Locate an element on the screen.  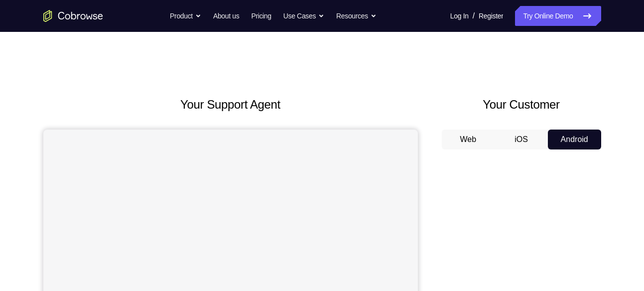
button: Android is located at coordinates (574, 139).